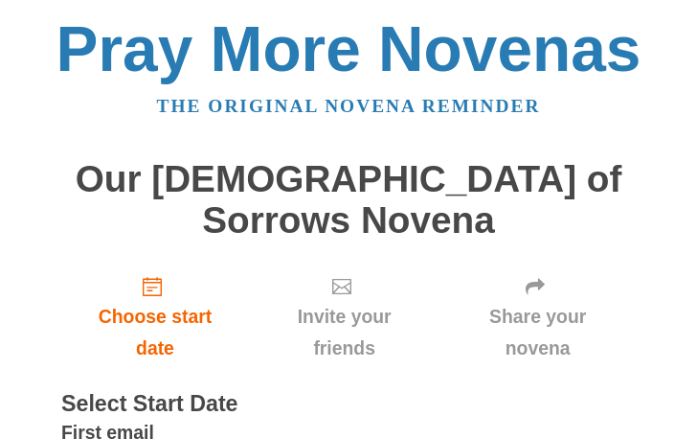 This screenshot has width=697, height=439. Describe the element at coordinates (349, 49) in the screenshot. I see `a: Pray More Novenas` at that location.